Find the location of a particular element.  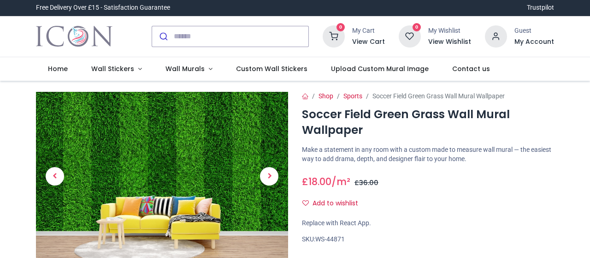

span: Wall Stickers is located at coordinates (112, 69).